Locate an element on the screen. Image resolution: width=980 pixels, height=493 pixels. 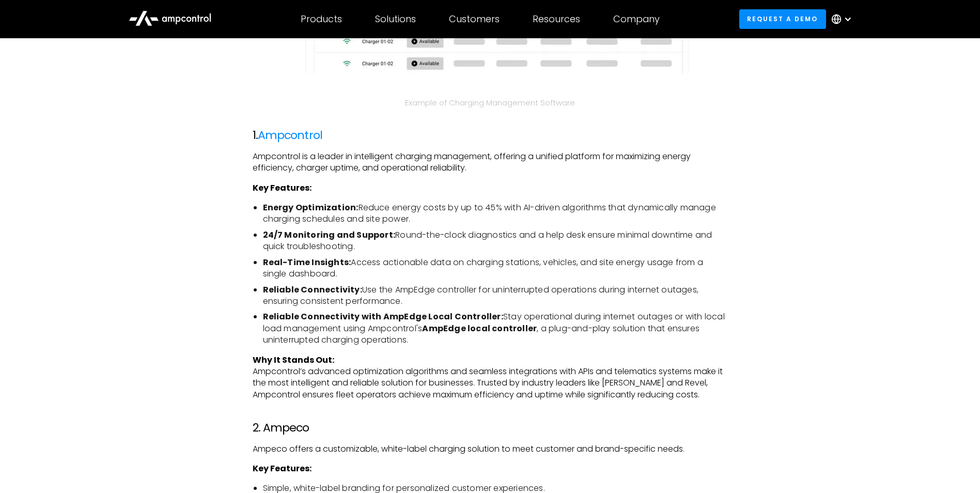
div: Solutions is located at coordinates (396, 19).